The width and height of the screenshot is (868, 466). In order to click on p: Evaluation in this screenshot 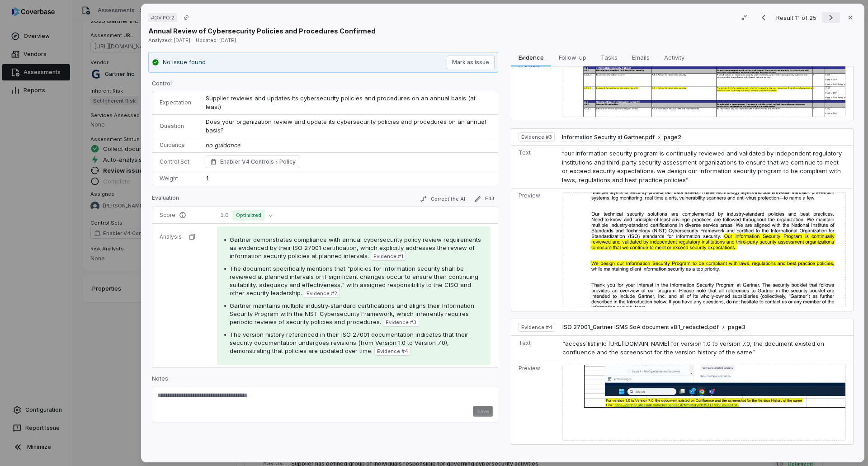, I will do `click(166, 200)`.